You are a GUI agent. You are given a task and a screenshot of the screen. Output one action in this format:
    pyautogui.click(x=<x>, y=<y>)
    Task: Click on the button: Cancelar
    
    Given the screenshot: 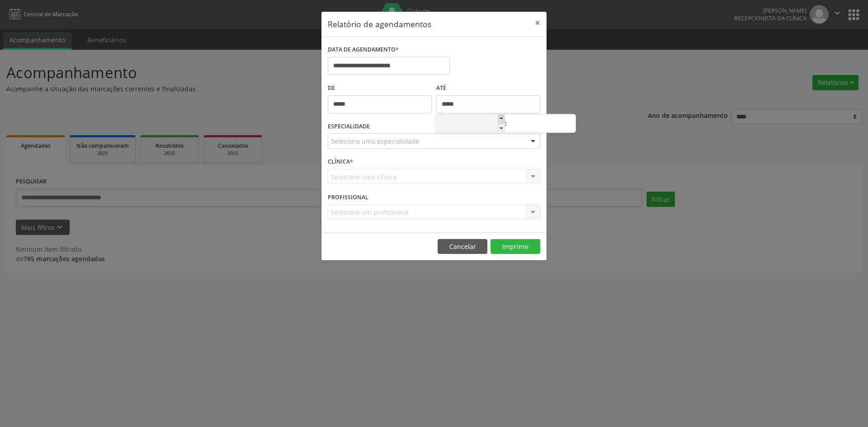 What is the action you would take?
    pyautogui.click(x=463, y=247)
    